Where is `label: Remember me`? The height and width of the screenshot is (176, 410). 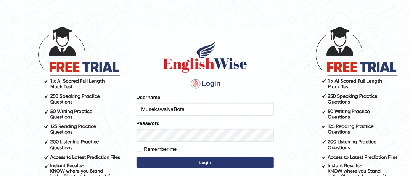
label: Remember me is located at coordinates (157, 150).